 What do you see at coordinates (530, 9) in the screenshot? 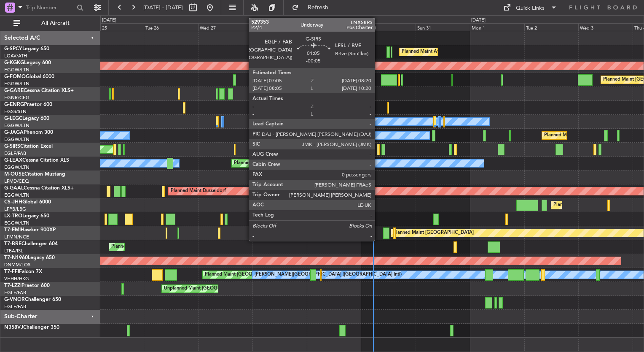
I see `div: Quick Links` at bounding box center [530, 9].